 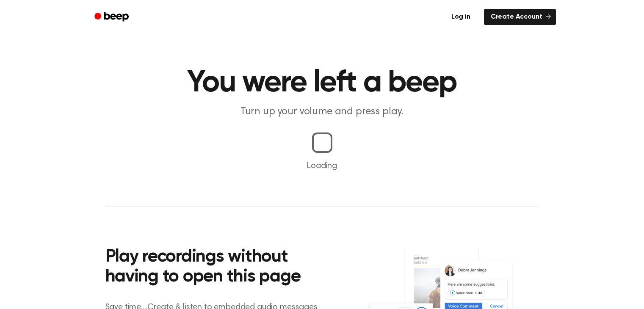 I want to click on a: Create Account, so click(x=520, y=17).